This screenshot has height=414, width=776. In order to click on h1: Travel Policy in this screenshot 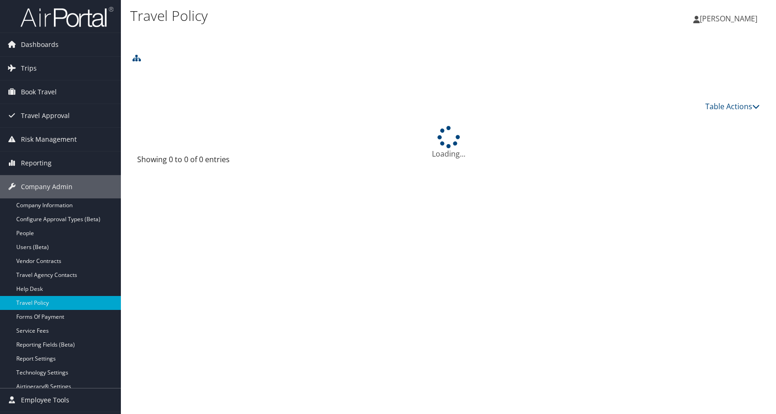, I will do `click(342, 16)`.